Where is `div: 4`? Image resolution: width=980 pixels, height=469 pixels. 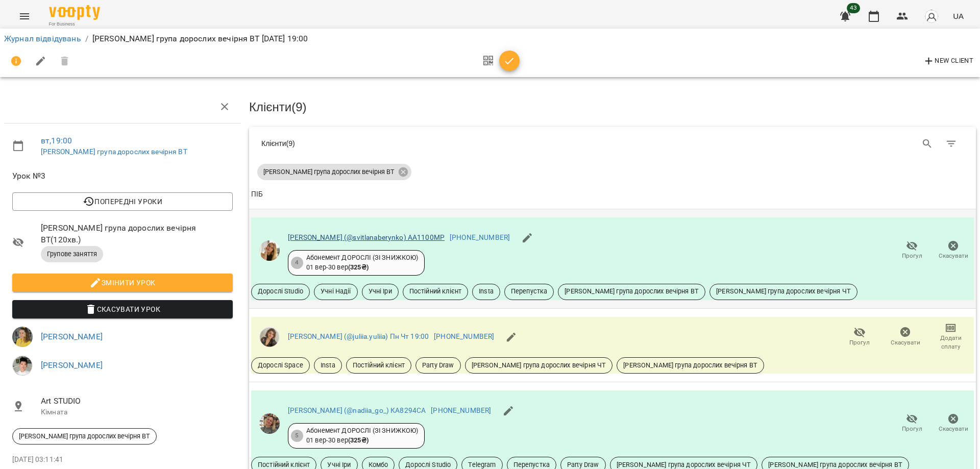 div: 4 is located at coordinates (297, 263).